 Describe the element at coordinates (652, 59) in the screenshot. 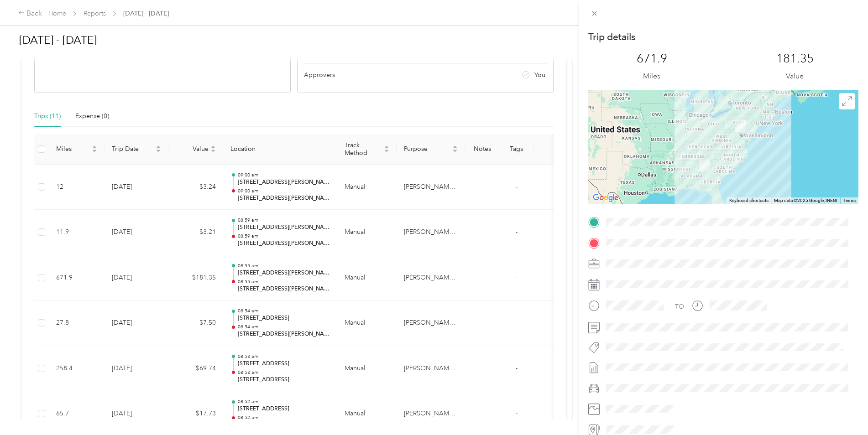

I see `p: 671.9` at that location.